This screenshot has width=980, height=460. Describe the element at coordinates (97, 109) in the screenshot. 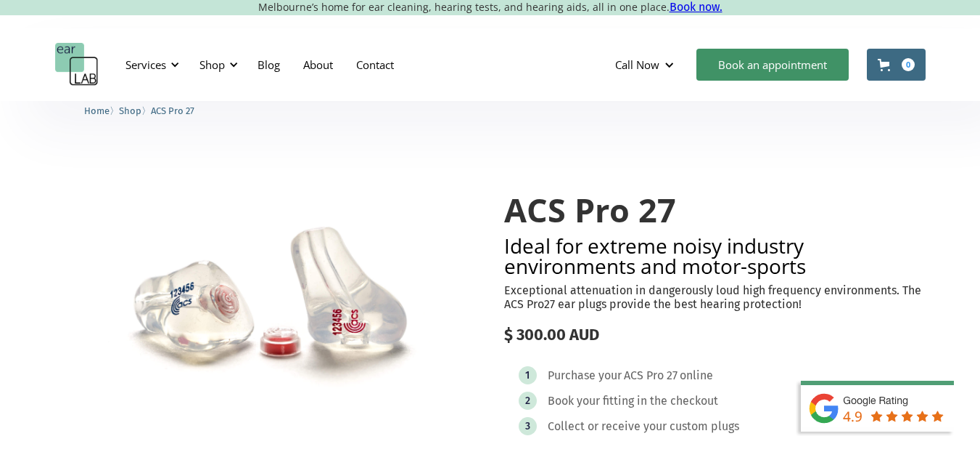

I see `a: Home` at that location.